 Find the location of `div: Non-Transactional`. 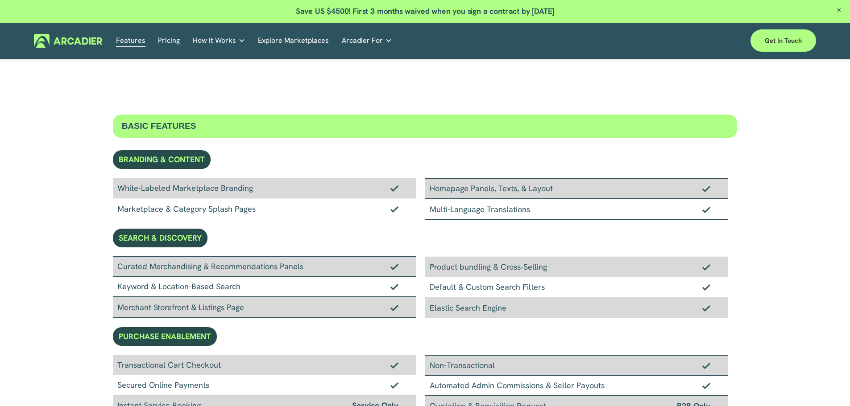

div: Non-Transactional is located at coordinates (577, 366).